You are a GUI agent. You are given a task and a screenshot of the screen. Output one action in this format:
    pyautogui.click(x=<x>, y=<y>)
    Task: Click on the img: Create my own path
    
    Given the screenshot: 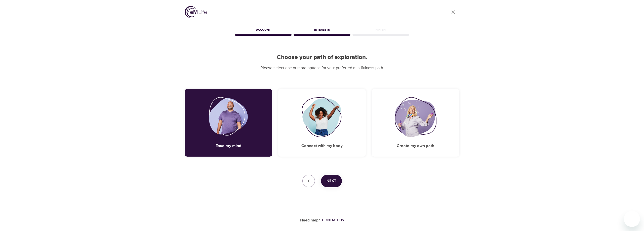 What is the action you would take?
    pyautogui.click(x=416, y=117)
    